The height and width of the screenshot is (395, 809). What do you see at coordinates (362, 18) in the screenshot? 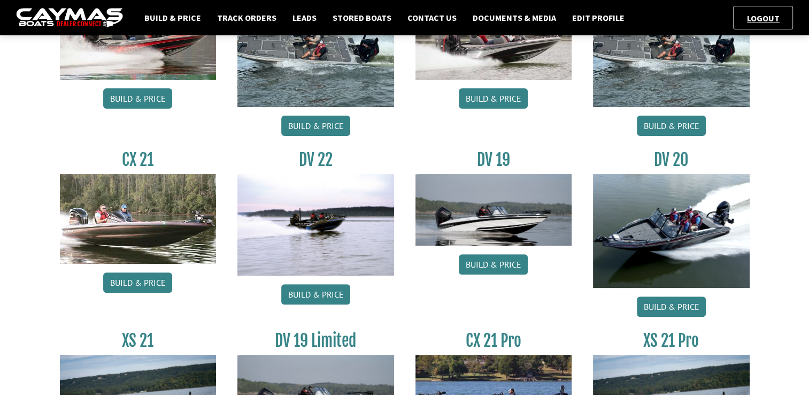
I see `a: Stored Boats` at bounding box center [362, 18].